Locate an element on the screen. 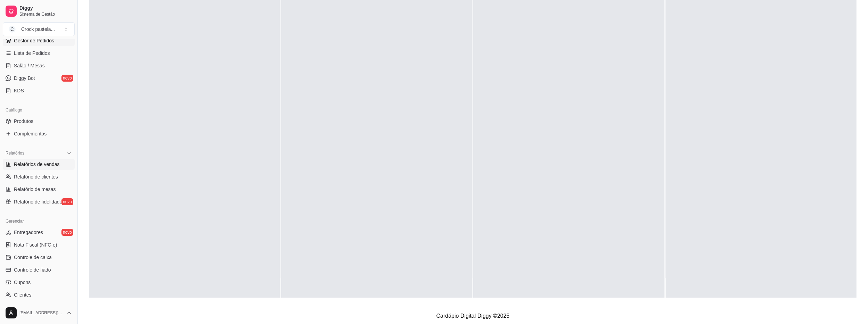 Image resolution: width=868 pixels, height=324 pixels. a: Nota Fiscal (NFC-e) is located at coordinates (39, 245).